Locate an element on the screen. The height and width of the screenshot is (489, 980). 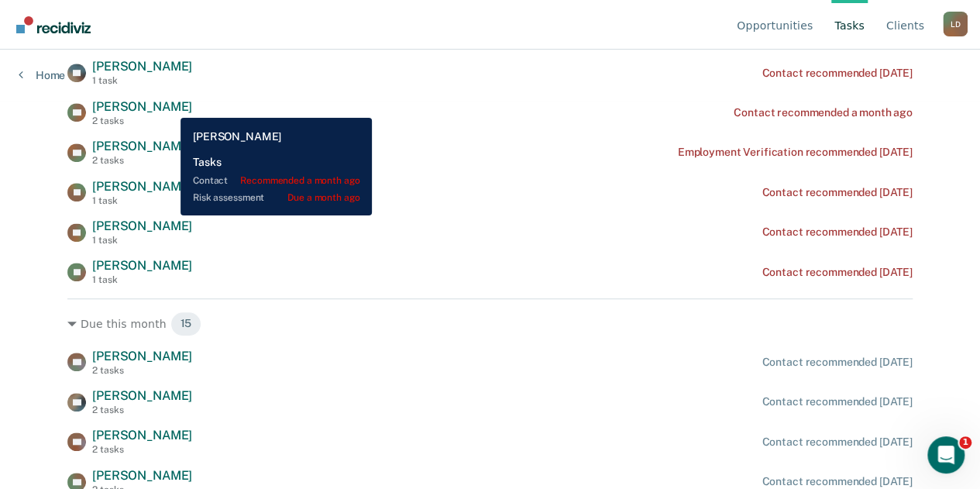
button: Profile dropdown button is located at coordinates (955, 24).